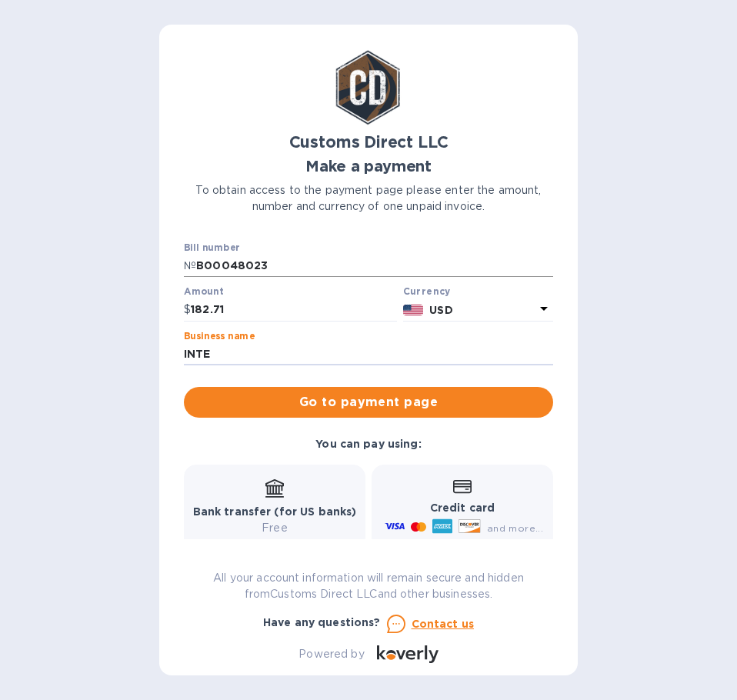 This screenshot has height=700, width=737. I want to click on button: Go to payment page, so click(369, 402).